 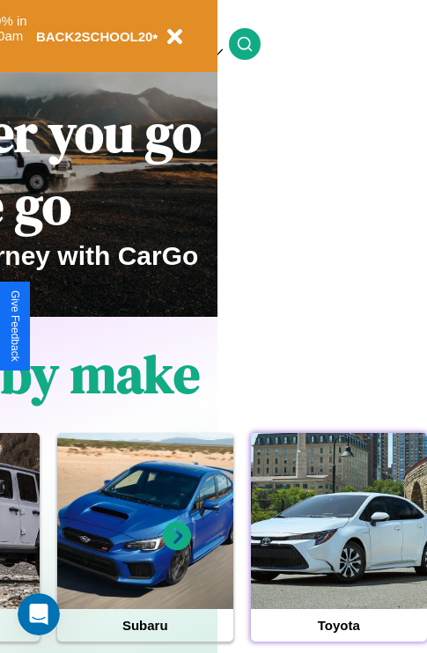 I want to click on h4: Subaru, so click(x=145, y=625).